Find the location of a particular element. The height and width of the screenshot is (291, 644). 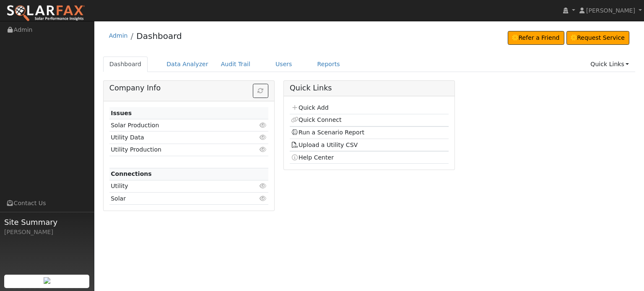

td: Utility is located at coordinates (176, 186).